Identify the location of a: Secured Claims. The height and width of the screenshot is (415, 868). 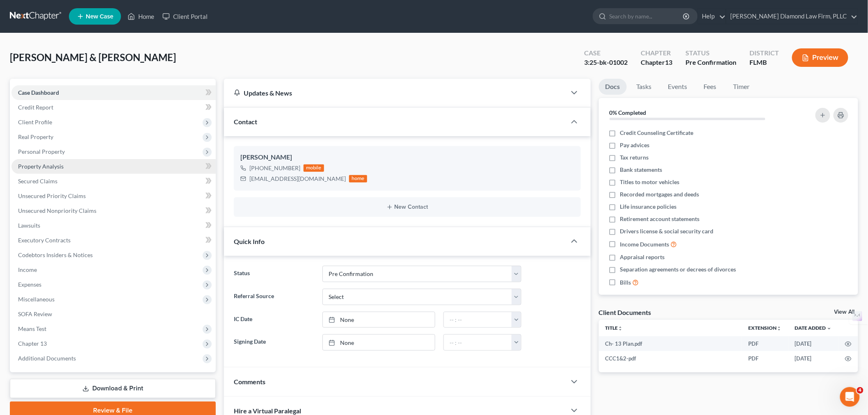
(114, 181).